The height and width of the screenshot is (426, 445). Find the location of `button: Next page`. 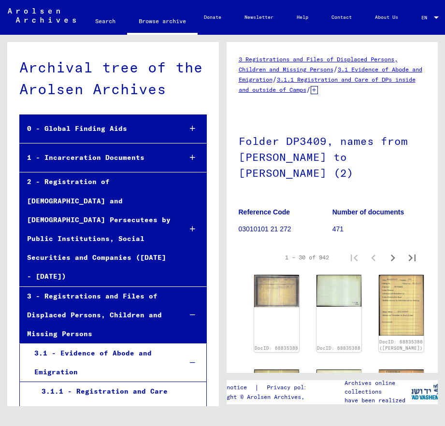

button: Next page is located at coordinates (393, 257).